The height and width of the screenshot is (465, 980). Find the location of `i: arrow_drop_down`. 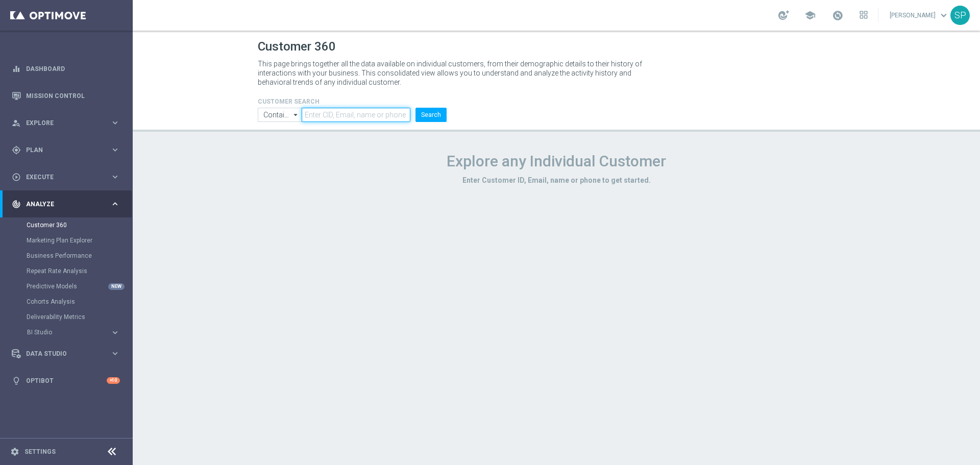

i: arrow_drop_down is located at coordinates (296, 115).